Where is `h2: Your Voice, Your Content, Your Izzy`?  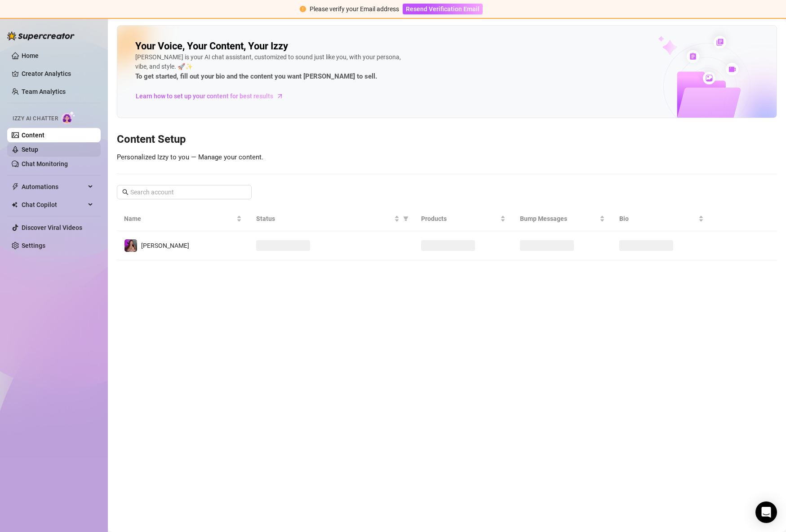 h2: Your Voice, Your Content, Your Izzy is located at coordinates (212, 46).